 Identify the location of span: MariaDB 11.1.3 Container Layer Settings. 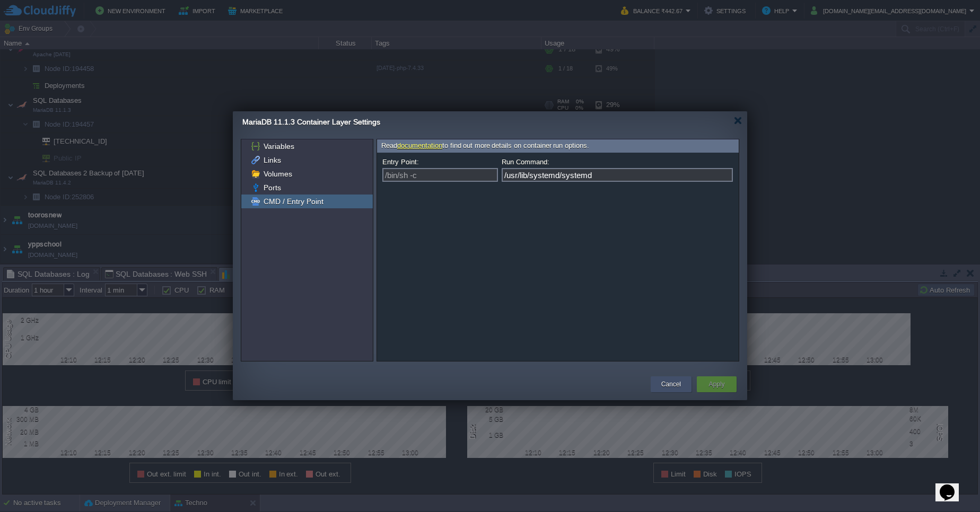
(312, 122).